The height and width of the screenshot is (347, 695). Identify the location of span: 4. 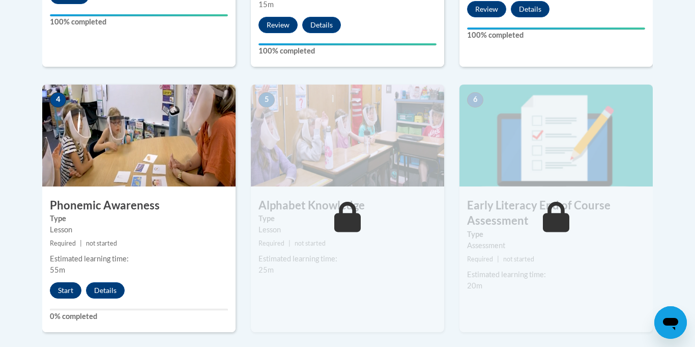
(58, 100).